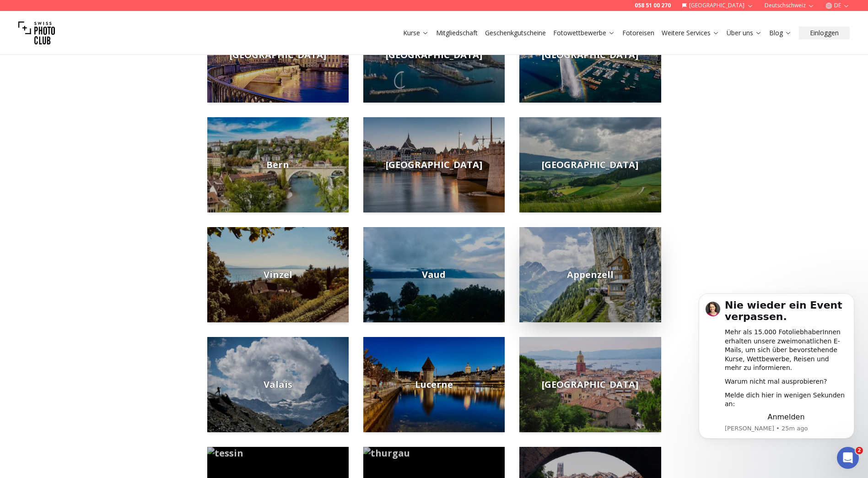 The height and width of the screenshot is (478, 868). Describe the element at coordinates (101, 140) in the screenshot. I see `p: Message from Joan, sent 25m ago` at that location.